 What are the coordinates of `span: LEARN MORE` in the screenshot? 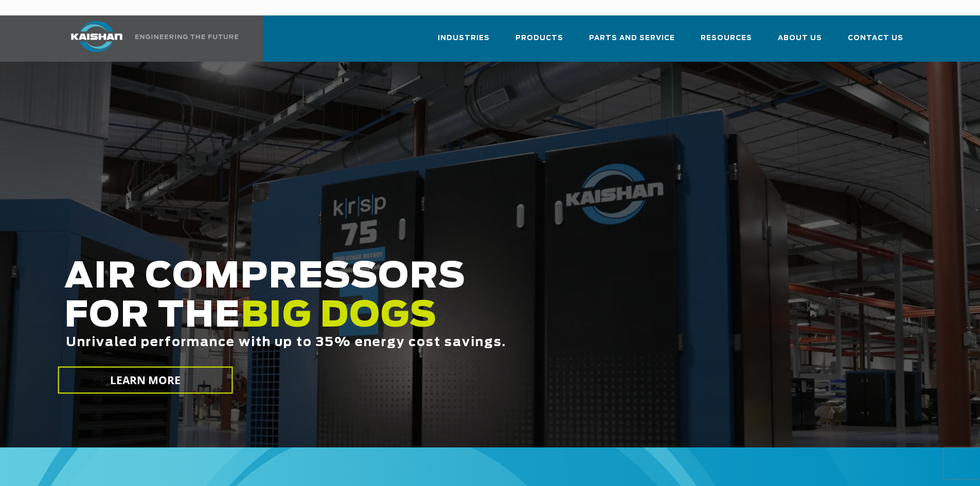 It's located at (145, 381).